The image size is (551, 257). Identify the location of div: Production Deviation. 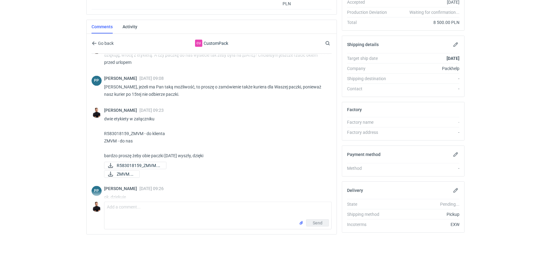
(370, 12).